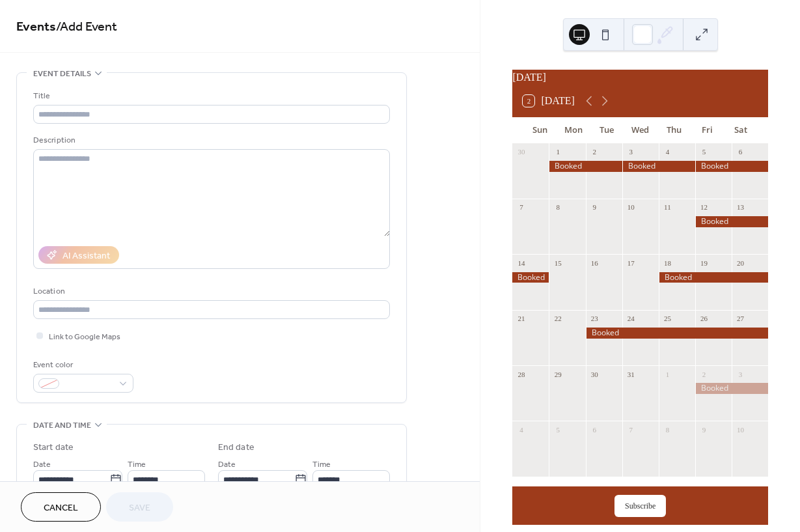  Describe the element at coordinates (521, 262) in the screenshot. I see `div: 14` at that location.